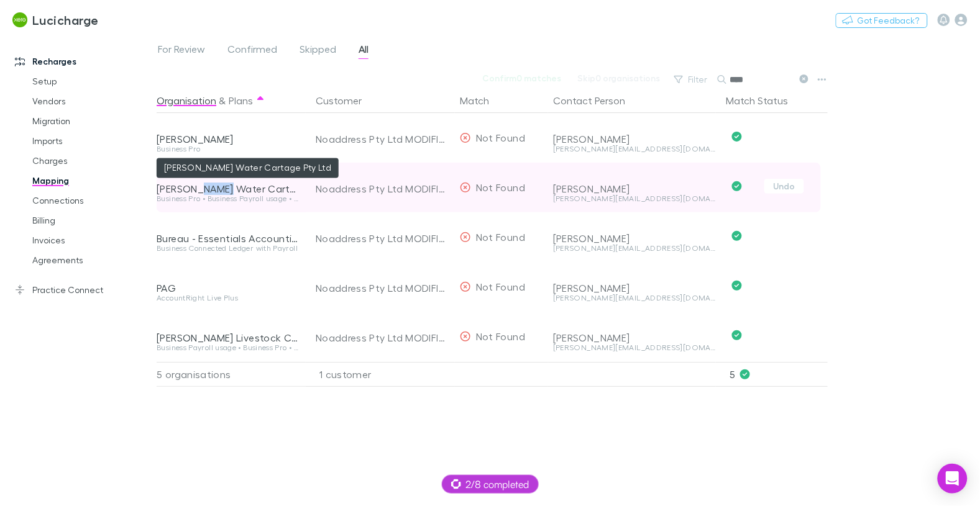 This screenshot has width=980, height=506. I want to click on span: Skipped, so click(318, 51).